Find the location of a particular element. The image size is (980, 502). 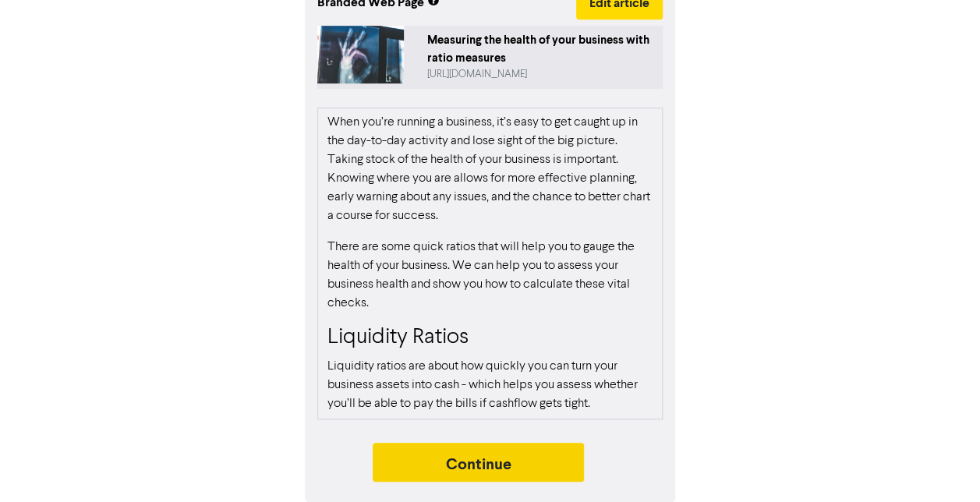

button: Continue is located at coordinates (478, 462).